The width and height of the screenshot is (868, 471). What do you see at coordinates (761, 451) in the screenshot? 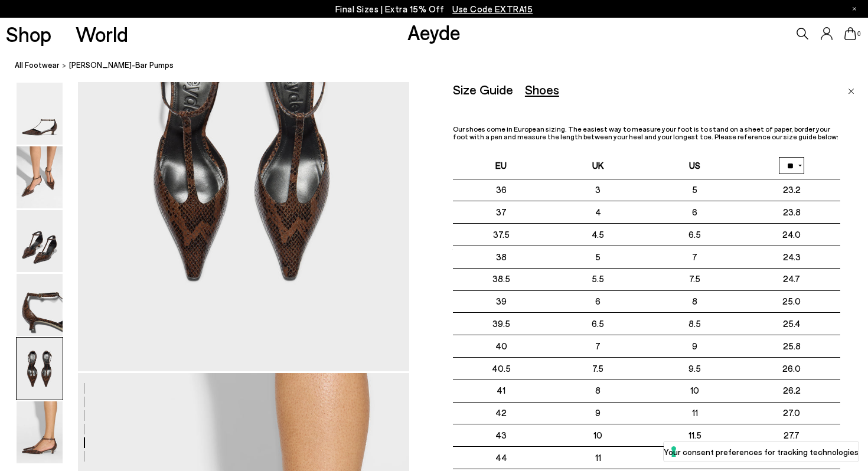
I see `label: Your consent preferences for tracking technologies` at bounding box center [761, 451].